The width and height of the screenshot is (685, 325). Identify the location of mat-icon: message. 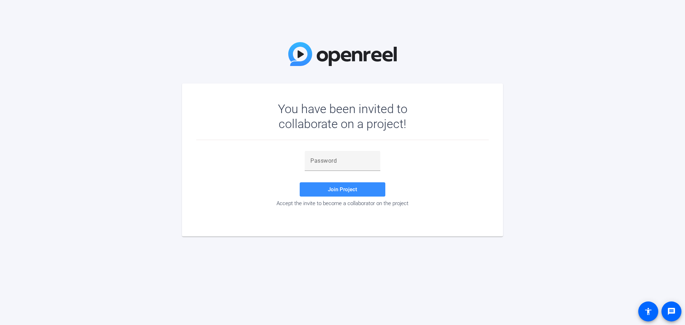
(672, 312).